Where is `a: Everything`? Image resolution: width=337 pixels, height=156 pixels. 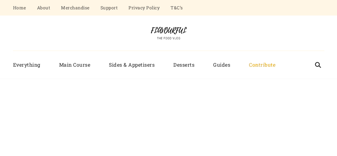 a: Everything is located at coordinates (31, 65).